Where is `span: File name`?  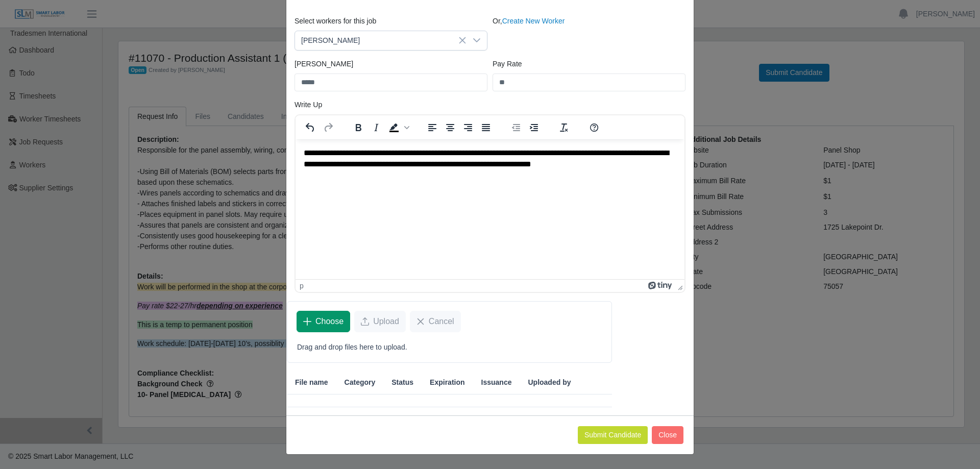 span: File name is located at coordinates (312, 383).